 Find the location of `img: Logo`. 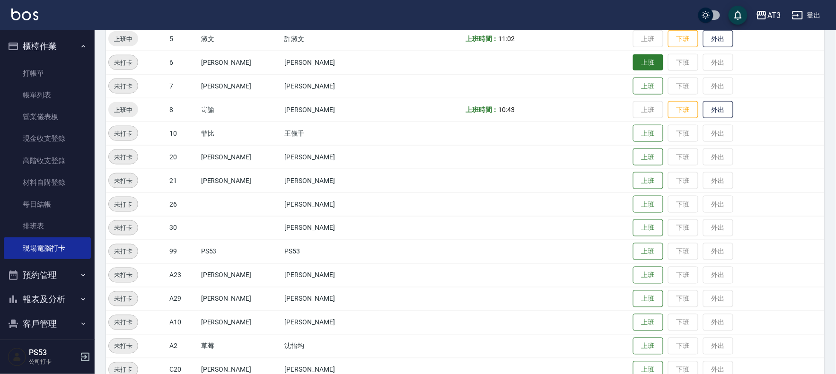

img: Logo is located at coordinates (25, 14).